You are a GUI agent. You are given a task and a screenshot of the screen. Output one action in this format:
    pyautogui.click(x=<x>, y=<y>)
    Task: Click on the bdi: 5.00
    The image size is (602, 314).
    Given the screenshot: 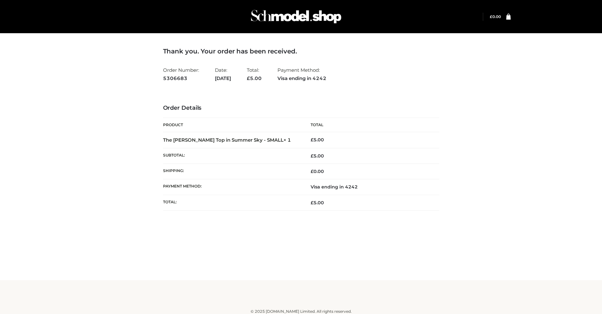 What is the action you would take?
    pyautogui.click(x=317, y=140)
    